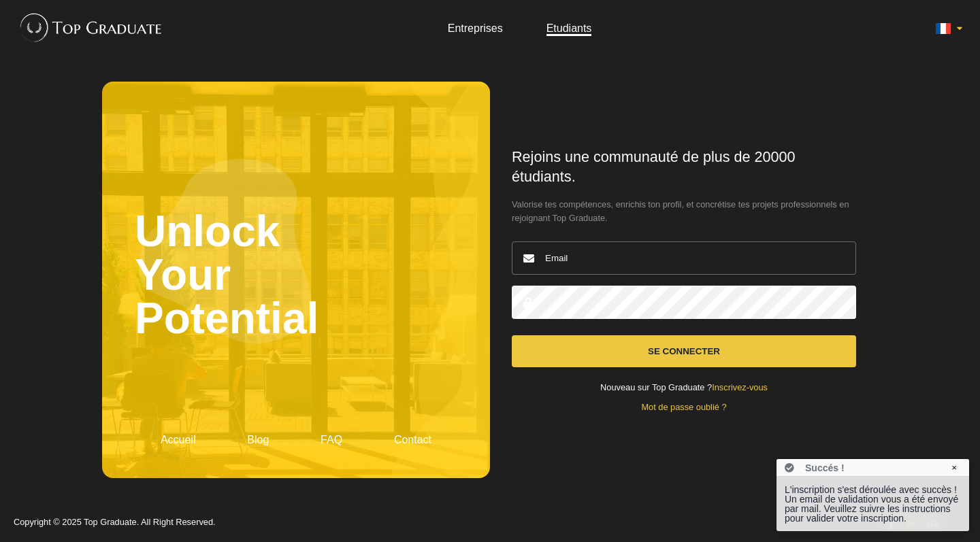  Describe the element at coordinates (684, 351) in the screenshot. I see `button: Se connecter` at that location.